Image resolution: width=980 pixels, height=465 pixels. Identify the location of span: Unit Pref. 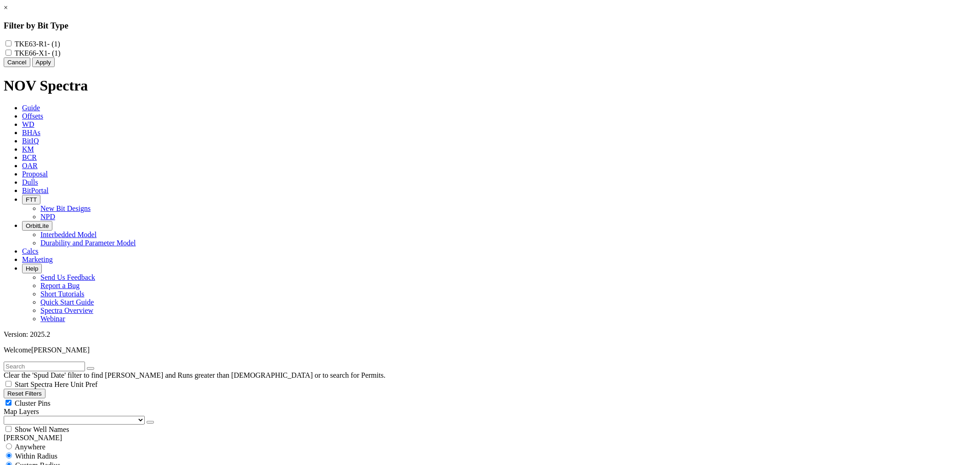
(84, 384).